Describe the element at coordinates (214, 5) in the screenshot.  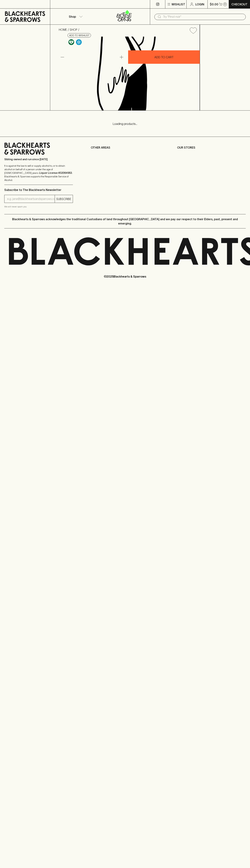
I see `p: $0.00` at that location.